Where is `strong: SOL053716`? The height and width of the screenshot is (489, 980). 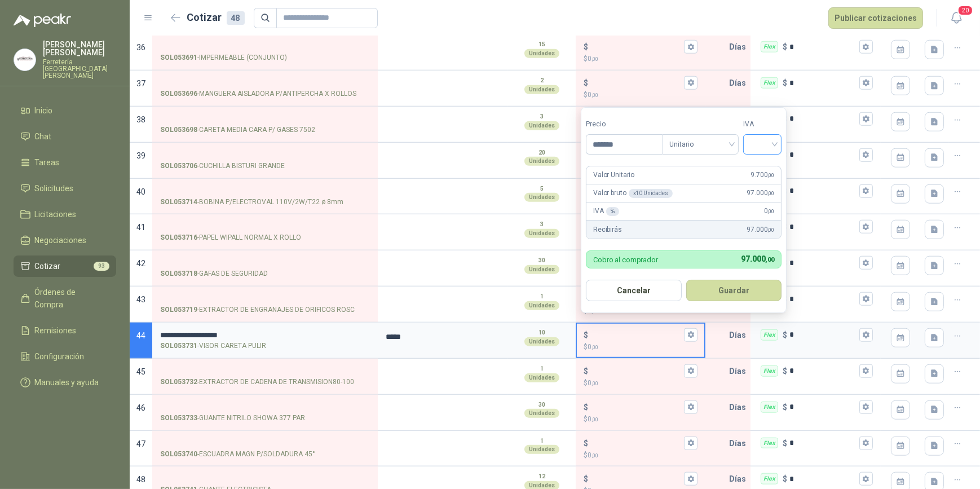
strong: SOL053716 is located at coordinates (179, 237).